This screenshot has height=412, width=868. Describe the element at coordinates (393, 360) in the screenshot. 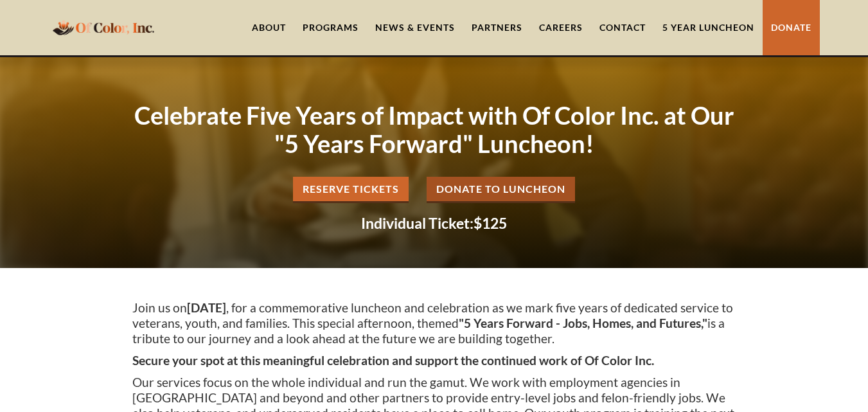

I see `strong: Secure your spot at this meaningful celebration and support the continued work of Of Color Inc.` at that location.